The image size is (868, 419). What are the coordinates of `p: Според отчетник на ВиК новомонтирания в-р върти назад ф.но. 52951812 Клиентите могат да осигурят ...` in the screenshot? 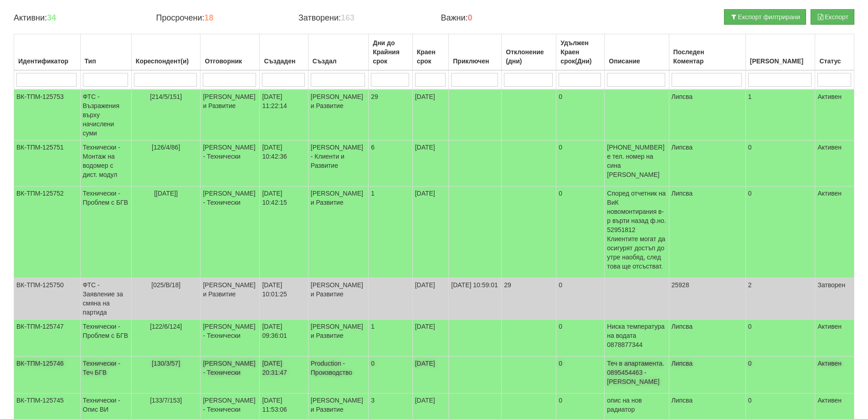 It's located at (636, 230).